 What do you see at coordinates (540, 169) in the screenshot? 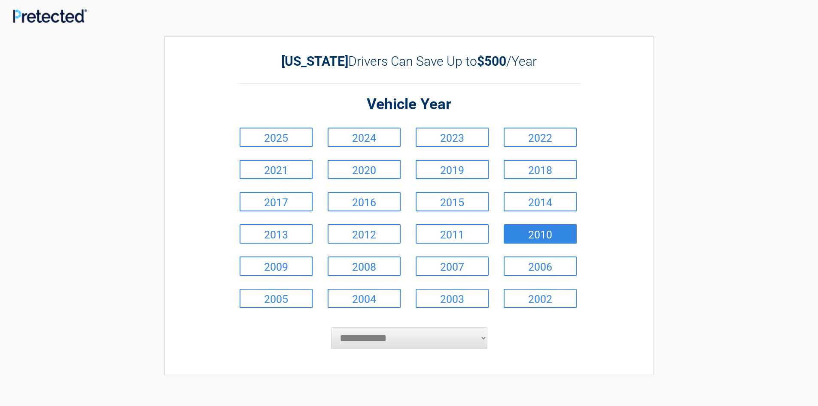
I see `a: 2018` at bounding box center [540, 169].